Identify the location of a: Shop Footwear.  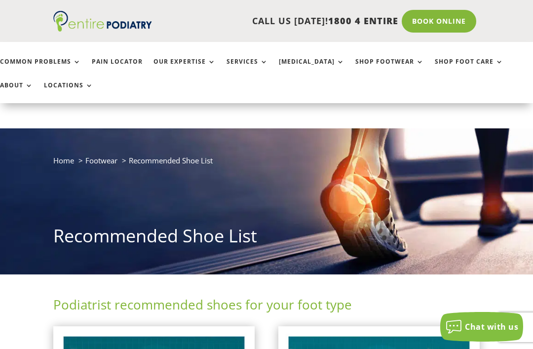
(389, 69).